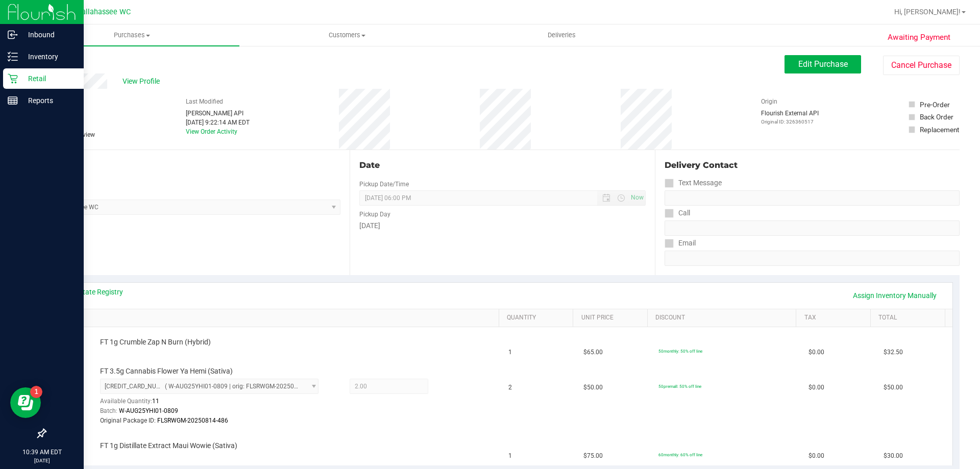 The image size is (980, 469). I want to click on p: Inbound, so click(48, 35).